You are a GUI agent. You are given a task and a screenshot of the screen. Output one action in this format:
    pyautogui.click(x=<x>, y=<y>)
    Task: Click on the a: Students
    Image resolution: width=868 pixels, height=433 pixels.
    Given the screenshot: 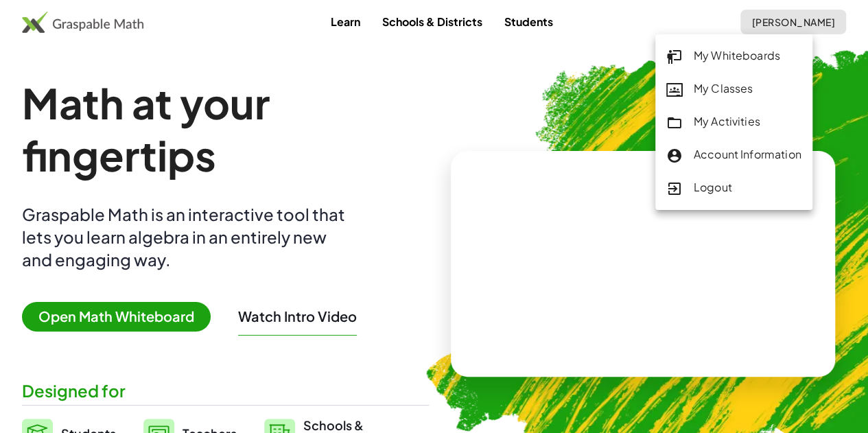 What is the action you would take?
    pyautogui.click(x=528, y=21)
    